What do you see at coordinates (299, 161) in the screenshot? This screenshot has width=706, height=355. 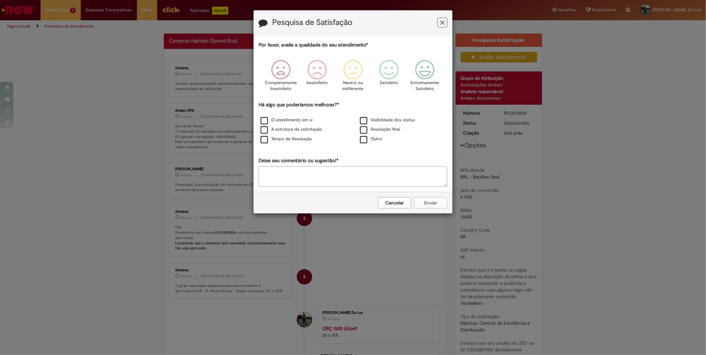 I see `label: Deixe seu comentário ou sugestão!*` at bounding box center [299, 161].